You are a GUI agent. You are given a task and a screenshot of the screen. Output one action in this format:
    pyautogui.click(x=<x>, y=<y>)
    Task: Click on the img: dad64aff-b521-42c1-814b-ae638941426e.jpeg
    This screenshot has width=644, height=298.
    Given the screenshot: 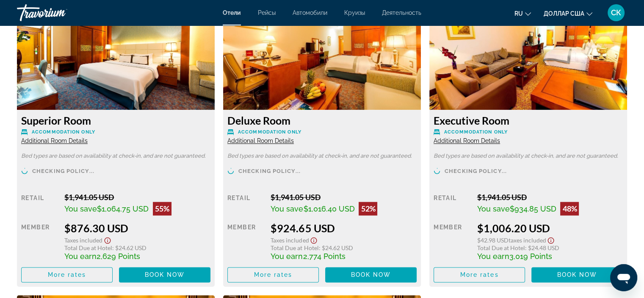 What is the action you would take?
    pyautogui.click(x=116, y=57)
    